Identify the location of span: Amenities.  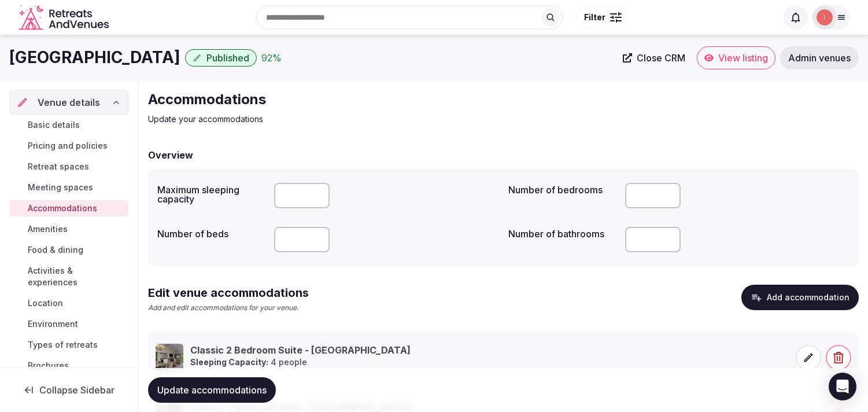
(48, 229).